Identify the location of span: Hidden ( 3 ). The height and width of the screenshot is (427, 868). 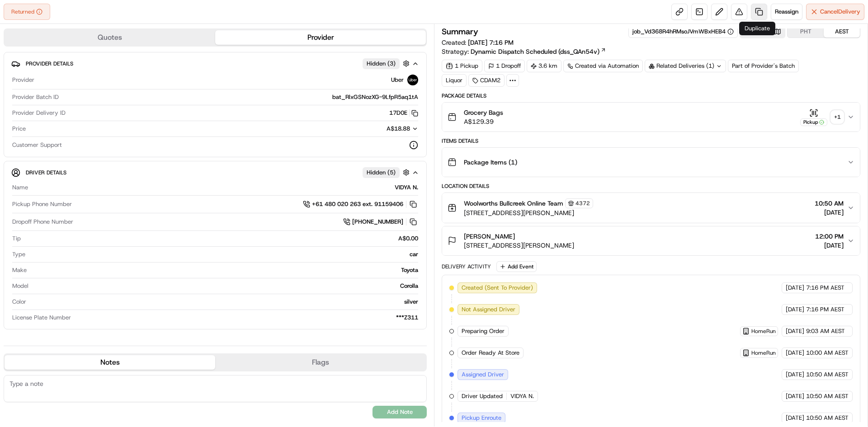
(381, 64).